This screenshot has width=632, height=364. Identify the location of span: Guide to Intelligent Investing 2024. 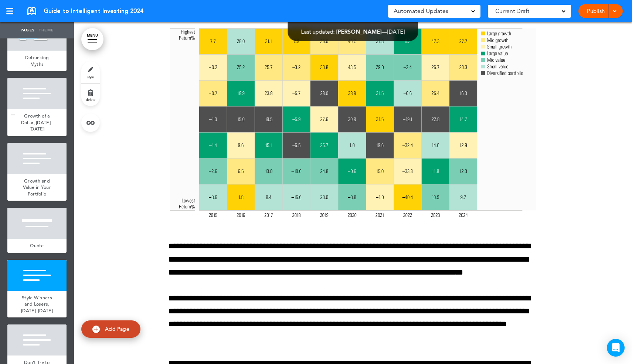
(93, 11).